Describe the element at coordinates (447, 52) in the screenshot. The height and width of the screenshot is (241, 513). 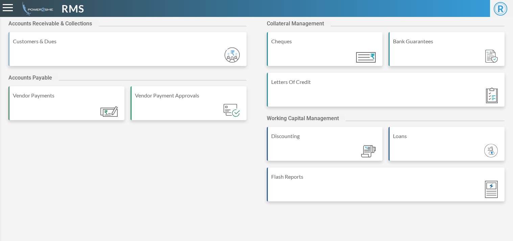
I see `a: Bank Guarantees Module_ic` at that location.